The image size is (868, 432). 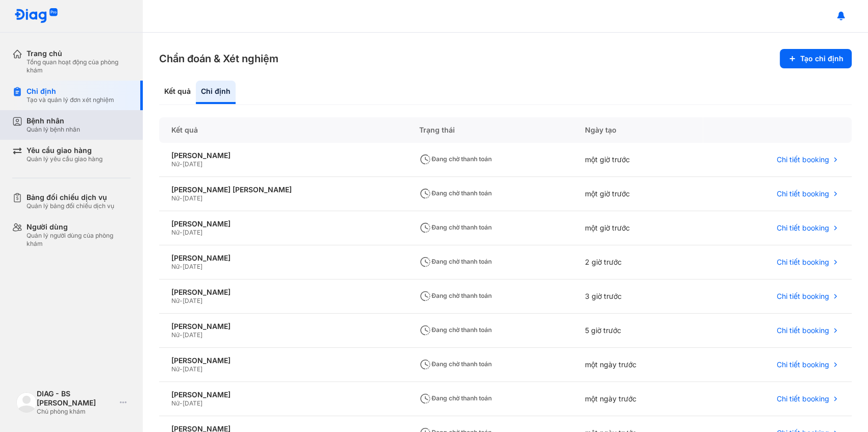 I want to click on div: Quản lý người dùng của phòng khám, so click(x=78, y=240).